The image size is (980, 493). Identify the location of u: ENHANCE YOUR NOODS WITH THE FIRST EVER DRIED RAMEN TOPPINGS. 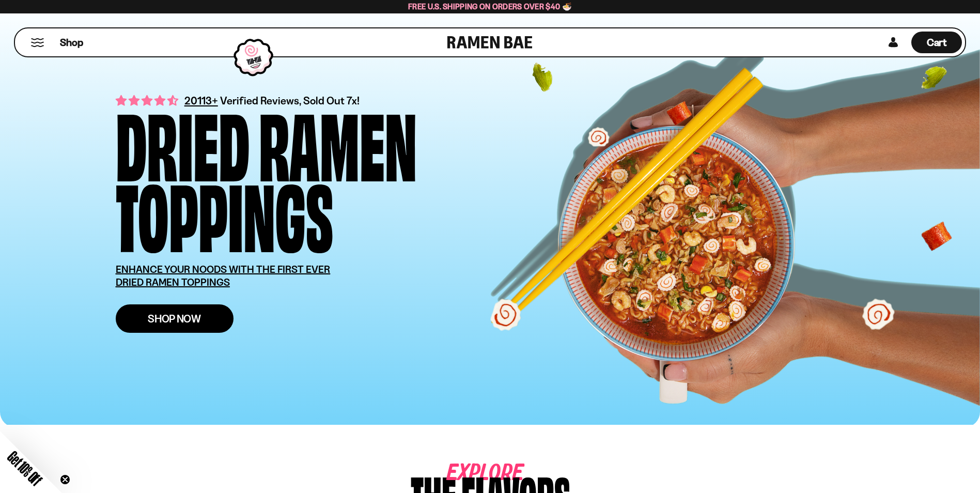
(223, 275).